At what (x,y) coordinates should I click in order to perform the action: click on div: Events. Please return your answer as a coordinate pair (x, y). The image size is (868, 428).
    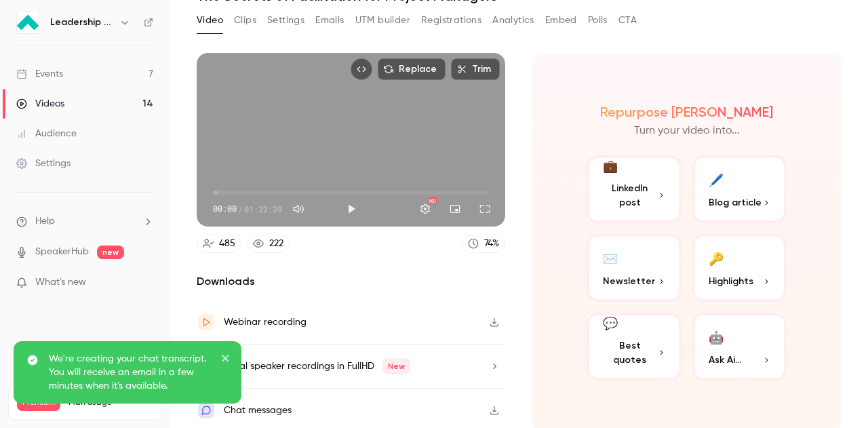
    Looking at the image, I should click on (40, 74).